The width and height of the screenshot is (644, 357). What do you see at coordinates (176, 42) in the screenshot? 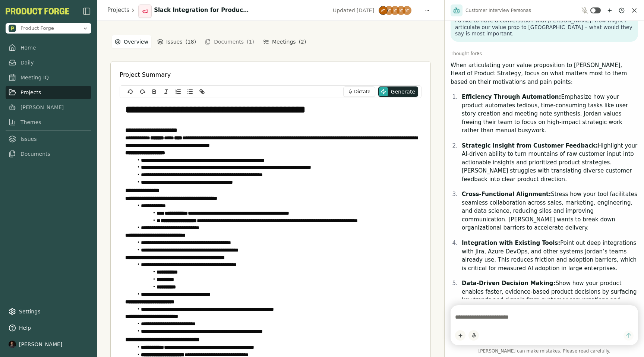
I see `button: Issues` at bounding box center [176, 42].